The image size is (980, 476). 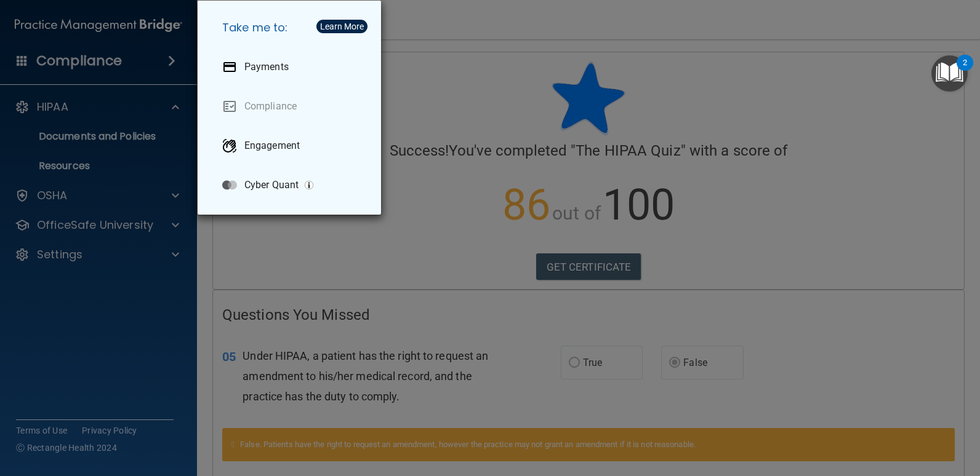 What do you see at coordinates (949, 73) in the screenshot?
I see `button: Open Resource Center, 2 new notifications` at bounding box center [949, 73].